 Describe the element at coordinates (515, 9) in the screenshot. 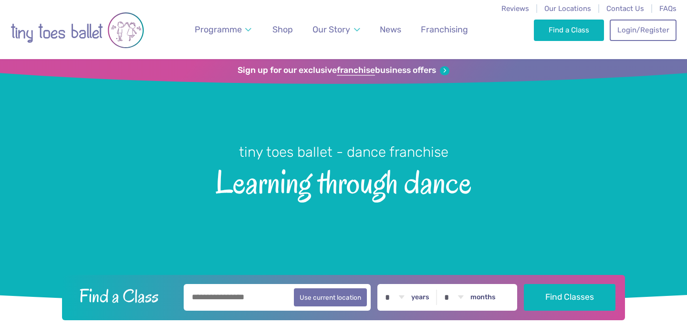

I see `span: Reviews` at that location.